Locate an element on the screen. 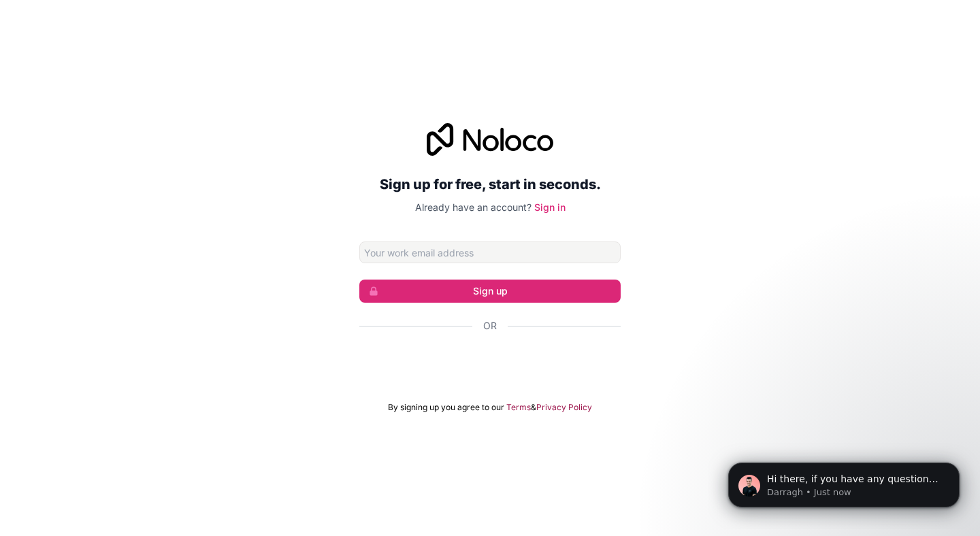 The height and width of the screenshot is (536, 980). span: Already have an account? is located at coordinates (473, 207).